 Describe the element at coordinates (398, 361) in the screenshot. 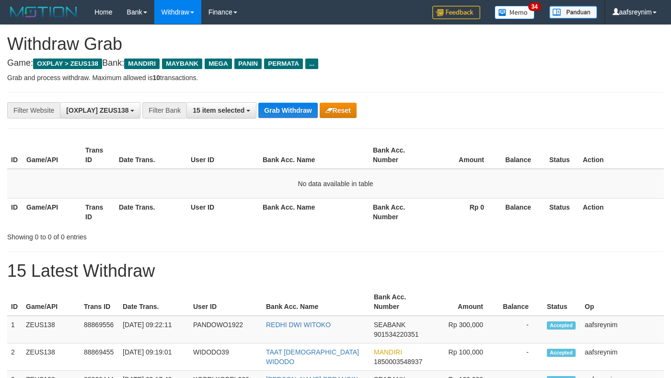

I see `span: Copy 1850003548937 to clipboard` at that location.